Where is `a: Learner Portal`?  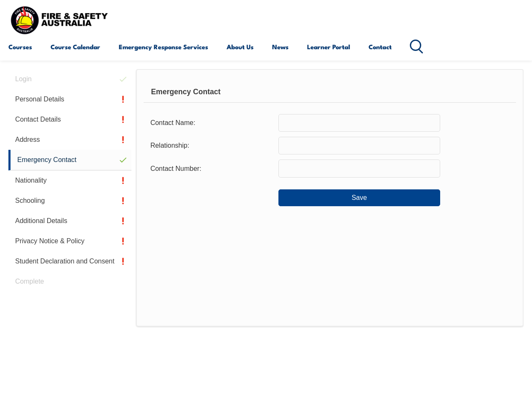
a: Learner Portal is located at coordinates (329, 47).